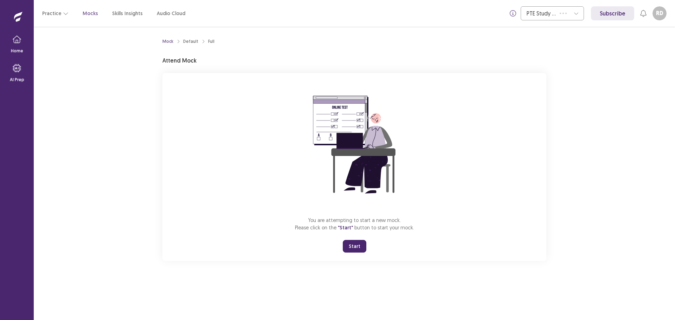 The height and width of the screenshot is (320, 675). What do you see at coordinates (542, 13) in the screenshot?
I see `div: PTE Study Centre` at bounding box center [542, 13].